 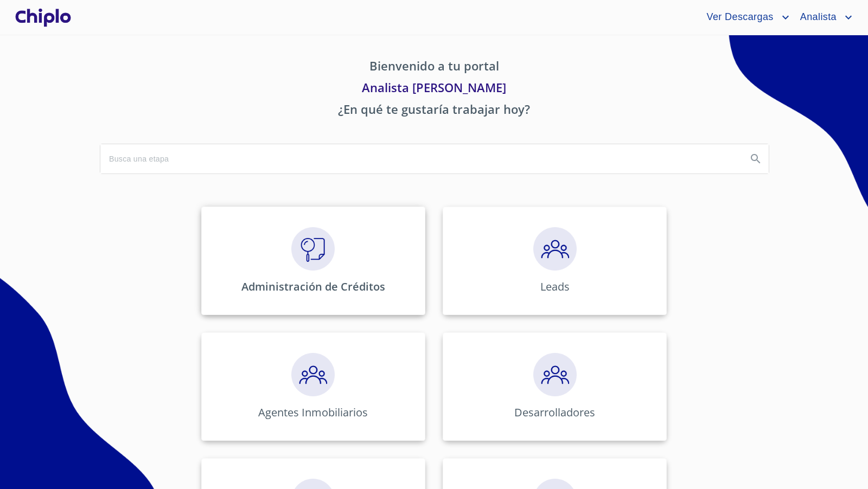 What do you see at coordinates (757, 159) in the screenshot?
I see `button: Search` at bounding box center [757, 159].